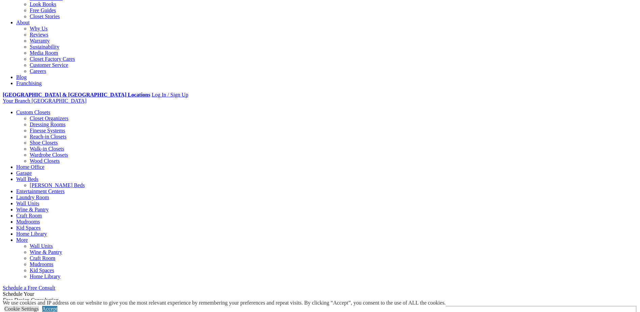  What do you see at coordinates (16, 101) in the screenshot?
I see `span: Your Branch` at bounding box center [16, 101].